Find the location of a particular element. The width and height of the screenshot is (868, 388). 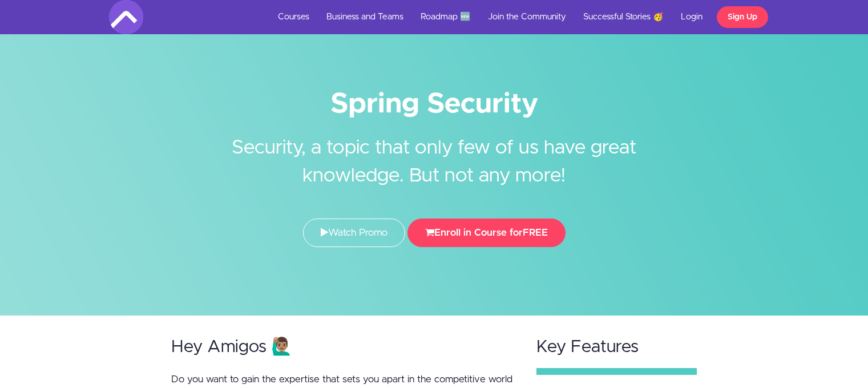

h1: Spring Security is located at coordinates (434, 104).